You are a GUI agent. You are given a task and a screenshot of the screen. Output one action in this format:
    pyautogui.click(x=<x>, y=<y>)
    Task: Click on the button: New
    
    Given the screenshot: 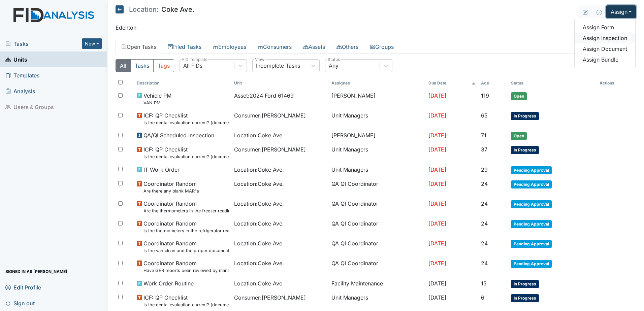 What is the action you would take?
    pyautogui.click(x=92, y=44)
    